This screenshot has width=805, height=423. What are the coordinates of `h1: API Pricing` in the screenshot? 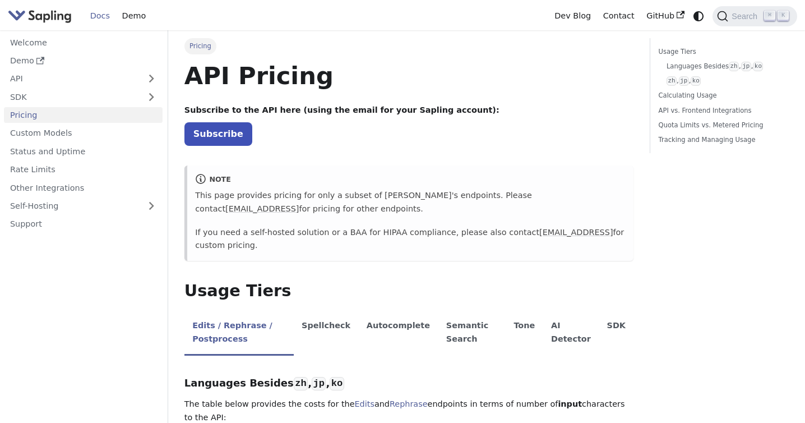 It's located at (409, 76).